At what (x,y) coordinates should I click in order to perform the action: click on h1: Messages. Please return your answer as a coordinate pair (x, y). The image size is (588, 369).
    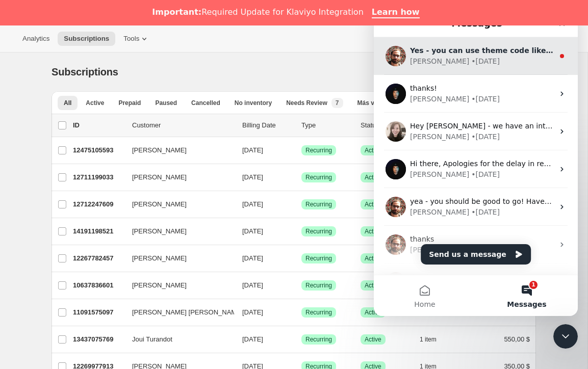
    Looking at the image, I should click on (103, 13).